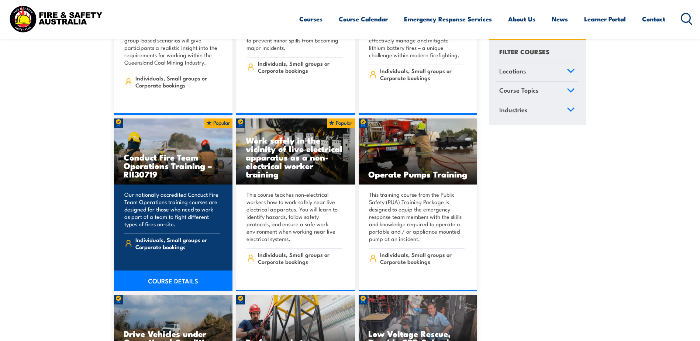 The image size is (700, 341). Describe the element at coordinates (173, 152) in the screenshot. I see `img: Fire Team Operations` at that location.